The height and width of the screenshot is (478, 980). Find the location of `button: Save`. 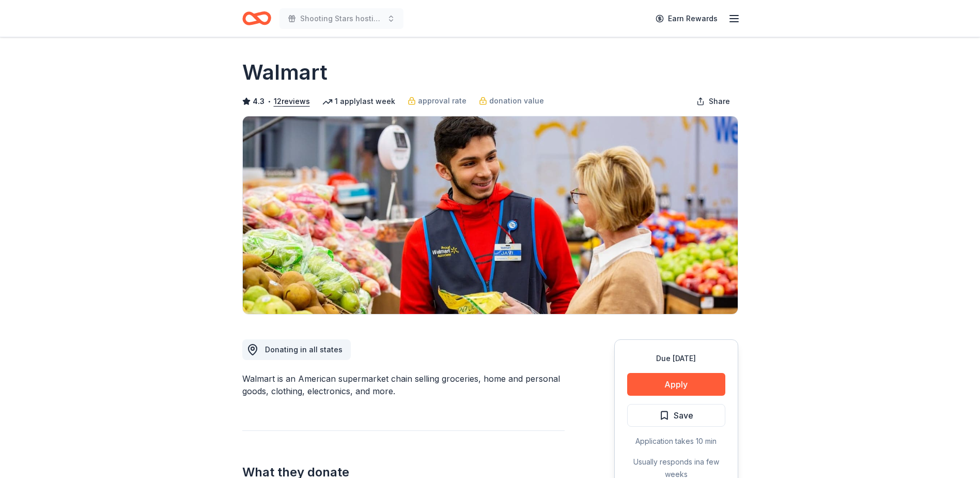

button: Save is located at coordinates (677, 415).